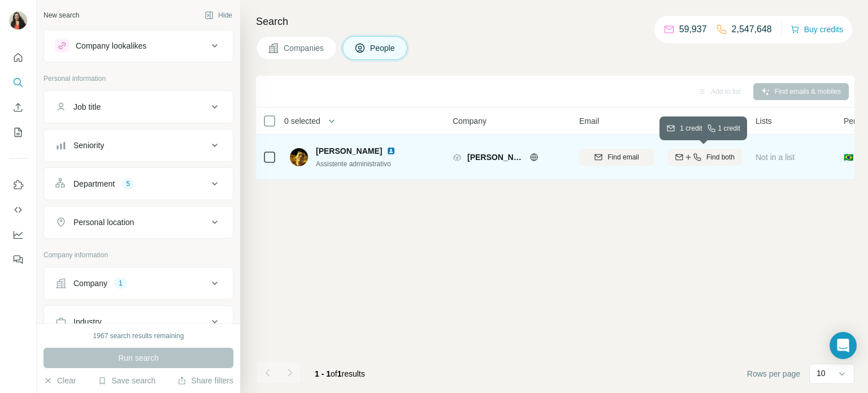 This screenshot has width=868, height=393. Describe the element at coordinates (704, 157) in the screenshot. I see `button: Find both` at that location.